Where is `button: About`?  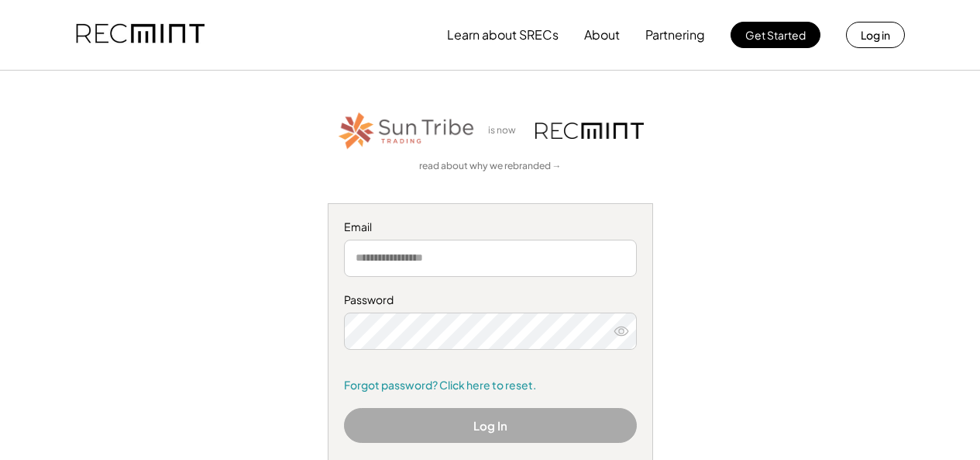 button: About is located at coordinates (603, 35).